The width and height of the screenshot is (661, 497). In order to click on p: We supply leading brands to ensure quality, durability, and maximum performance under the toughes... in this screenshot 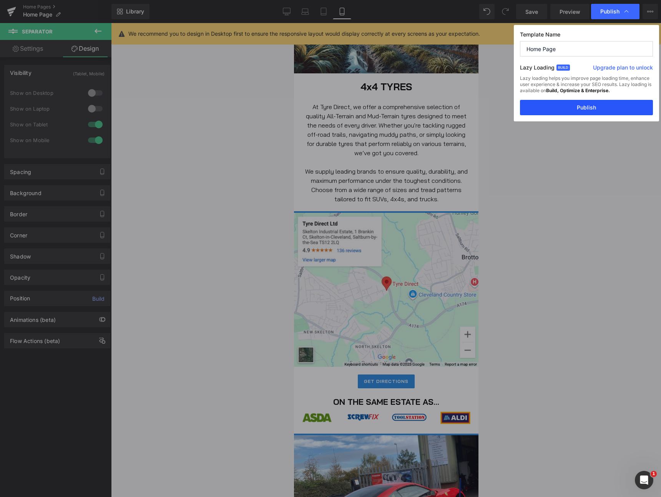, I will do `click(92, 162)`.